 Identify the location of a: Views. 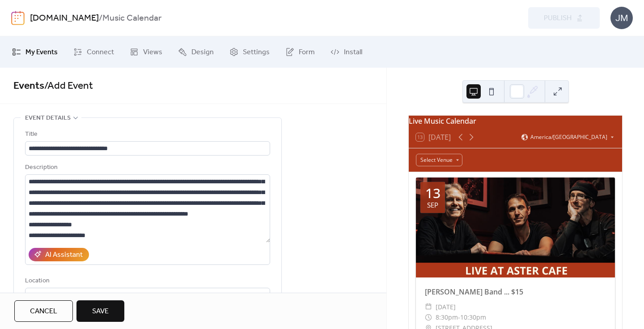
(146, 52).